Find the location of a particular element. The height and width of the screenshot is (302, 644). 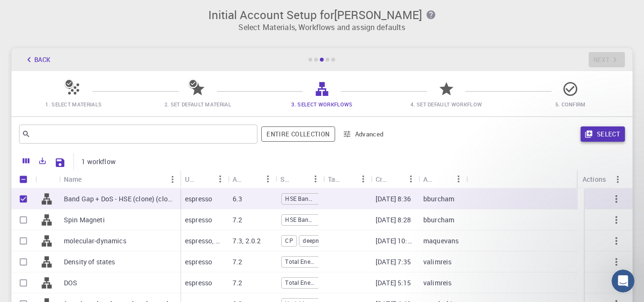

span: deepmd is located at coordinates (313, 241).